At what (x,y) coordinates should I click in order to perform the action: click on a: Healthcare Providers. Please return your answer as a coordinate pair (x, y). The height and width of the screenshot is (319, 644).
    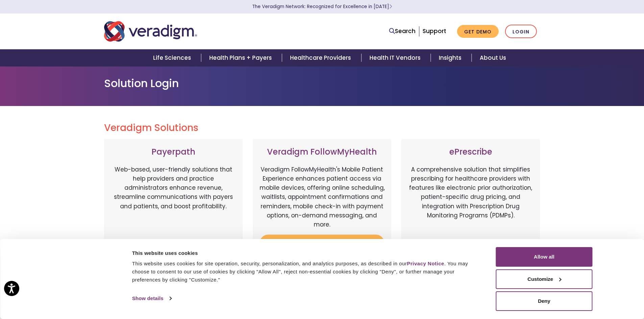
    Looking at the image, I should click on (321, 58).